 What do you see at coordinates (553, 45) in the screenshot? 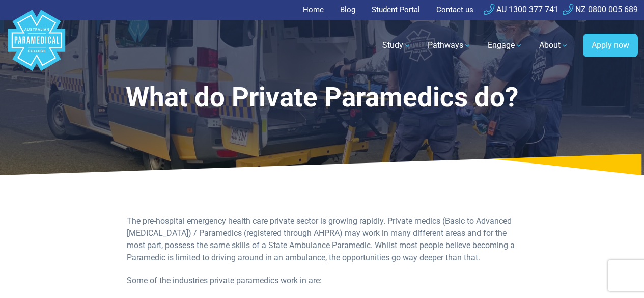
I see `a: About` at bounding box center [553, 45].